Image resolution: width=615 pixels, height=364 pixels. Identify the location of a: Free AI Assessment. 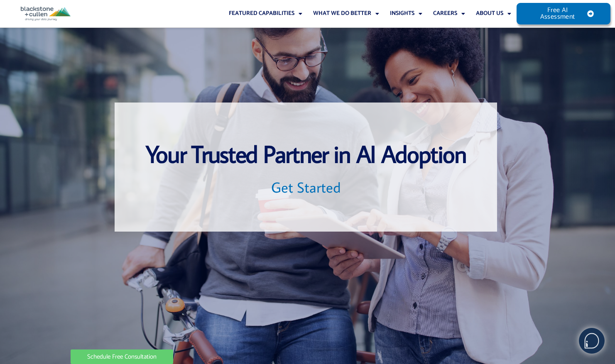
(563, 14).